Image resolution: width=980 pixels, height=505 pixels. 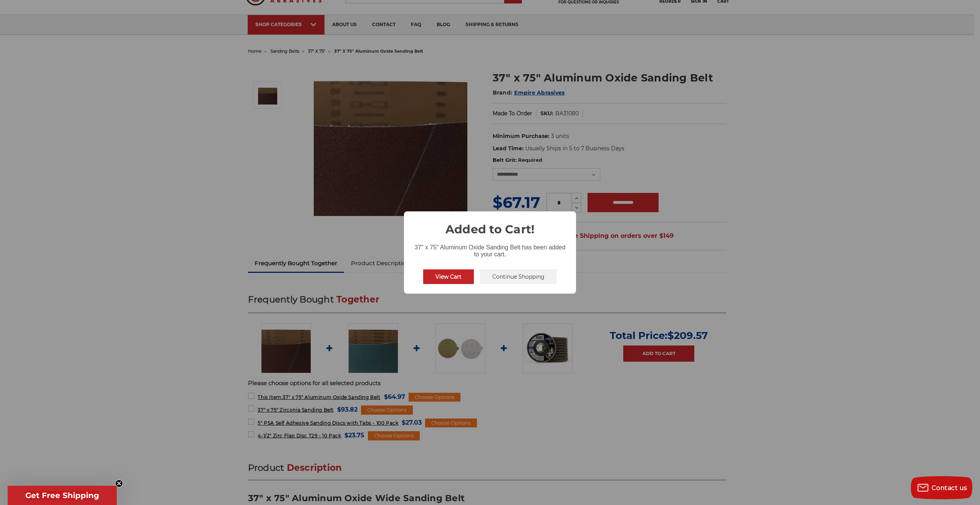 What do you see at coordinates (119, 484) in the screenshot?
I see `button: Close teaser` at bounding box center [119, 484].